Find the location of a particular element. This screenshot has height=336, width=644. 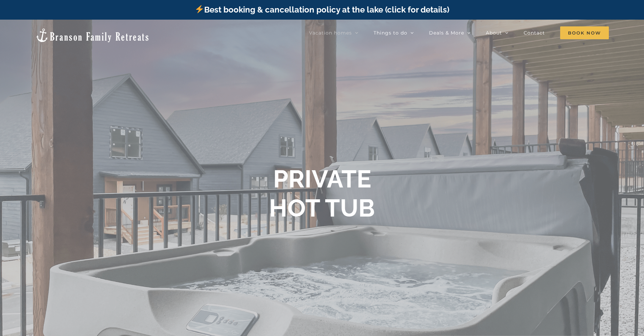

a: Best booking & cancellation policy at the lake (click for details) is located at coordinates (322, 9).